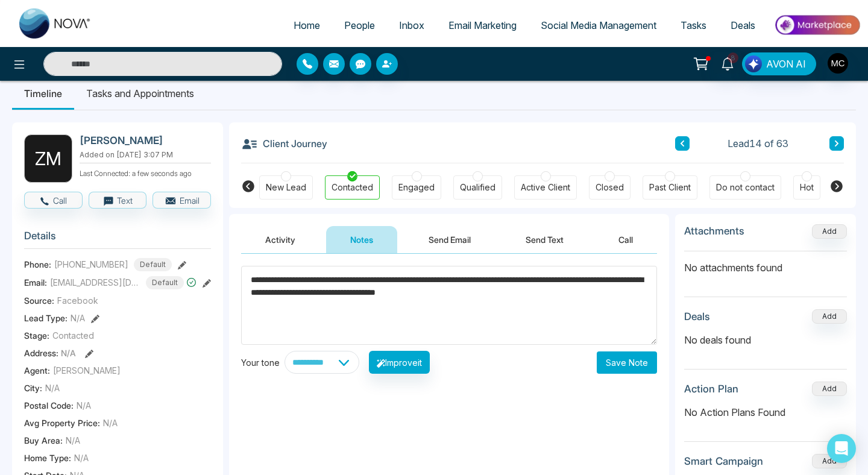 The width and height of the screenshot is (868, 475). Describe the element at coordinates (37, 264) in the screenshot. I see `span: Phone:` at that location.